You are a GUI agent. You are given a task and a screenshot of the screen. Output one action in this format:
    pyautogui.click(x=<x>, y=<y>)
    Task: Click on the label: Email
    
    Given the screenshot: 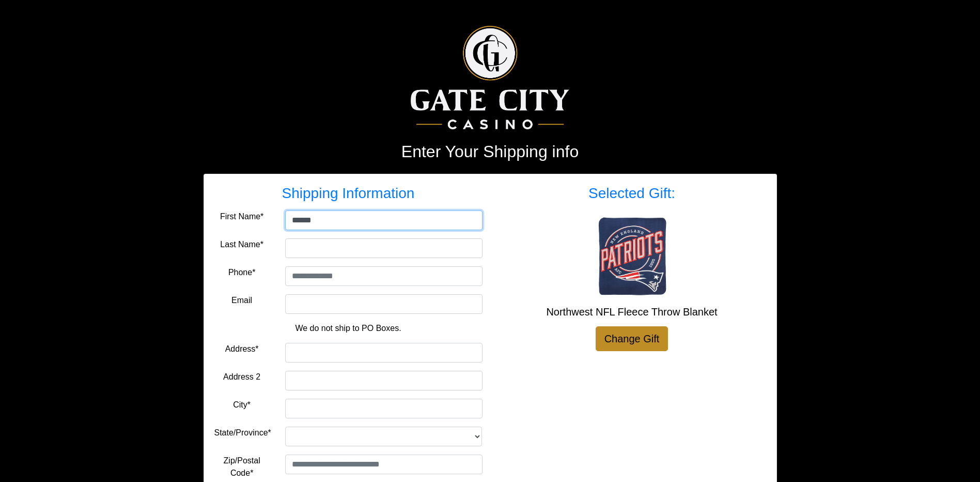 What is the action you would take?
    pyautogui.click(x=242, y=300)
    